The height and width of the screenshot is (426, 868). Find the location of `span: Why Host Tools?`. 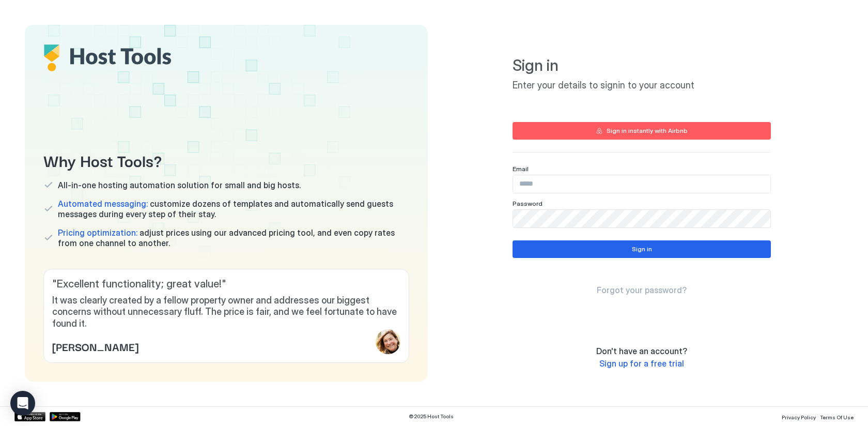

span: Why Host Tools? is located at coordinates (226, 159).